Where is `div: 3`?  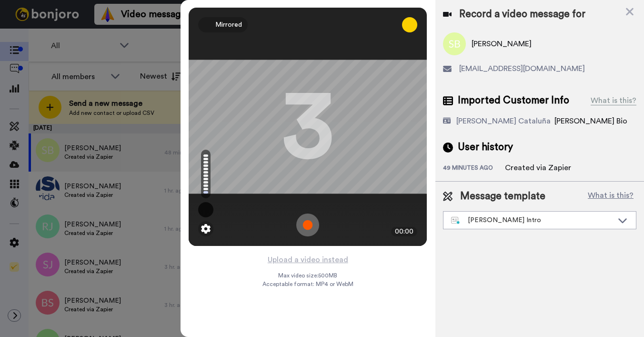 div: 3 is located at coordinates (308, 127).